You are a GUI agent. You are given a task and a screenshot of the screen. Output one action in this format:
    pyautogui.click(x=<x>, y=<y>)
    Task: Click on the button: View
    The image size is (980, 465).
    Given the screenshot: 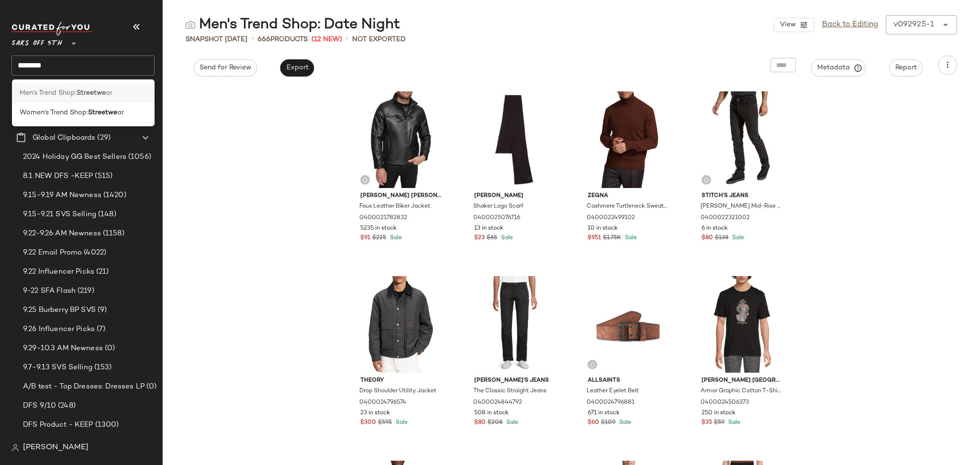 What is the action you would take?
    pyautogui.click(x=794, y=25)
    